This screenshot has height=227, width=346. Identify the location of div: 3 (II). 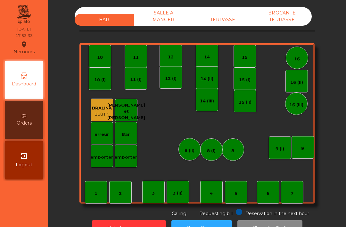
(177, 193).